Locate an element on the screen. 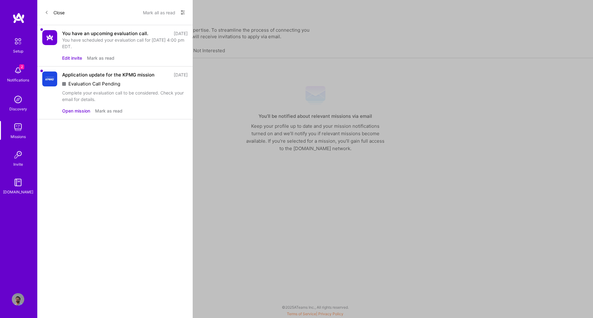  button: Mark all as read is located at coordinates (159, 12).